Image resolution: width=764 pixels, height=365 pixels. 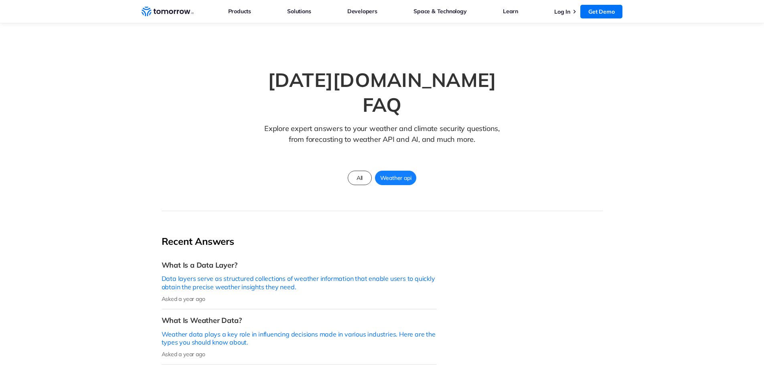 I want to click on a: What Is Weather Data?Weather data plays a key role in influencing decisions made in various indus..., so click(x=299, y=337).